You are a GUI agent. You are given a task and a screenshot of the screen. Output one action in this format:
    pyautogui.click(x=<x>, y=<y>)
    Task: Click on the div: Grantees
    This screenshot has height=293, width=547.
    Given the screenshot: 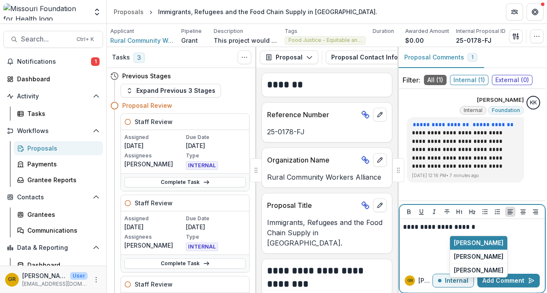 What is the action you would take?
    pyautogui.click(x=62, y=214)
    